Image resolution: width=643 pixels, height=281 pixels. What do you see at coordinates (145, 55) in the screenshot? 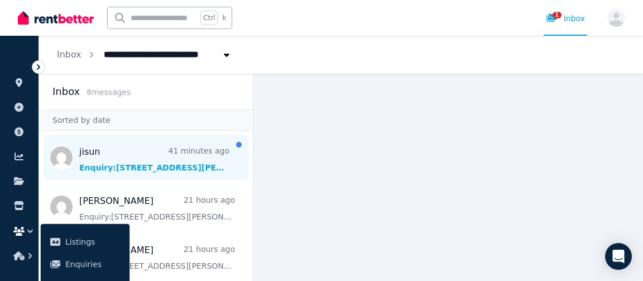
I see `nav: Breadcrumb` at bounding box center [145, 55].